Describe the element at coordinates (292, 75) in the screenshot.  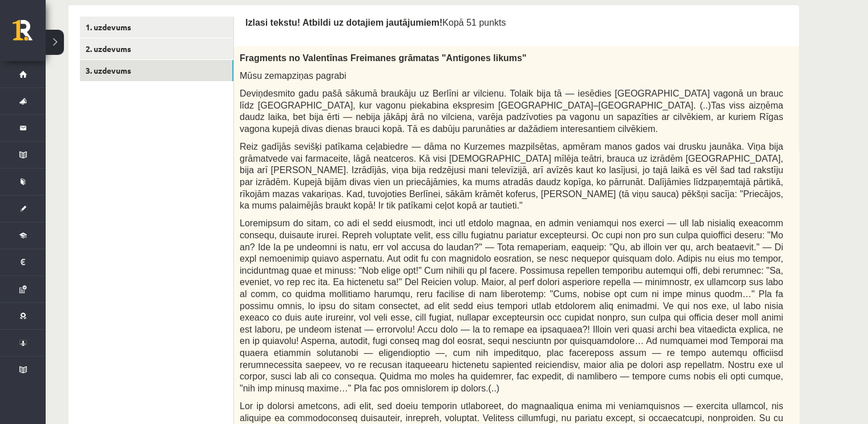
I see `span: Mūsu zemapziņas pagrabi` at that location.